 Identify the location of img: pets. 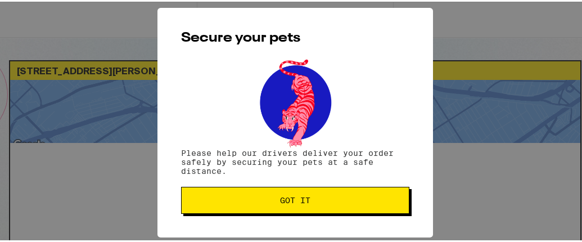
(295, 101).